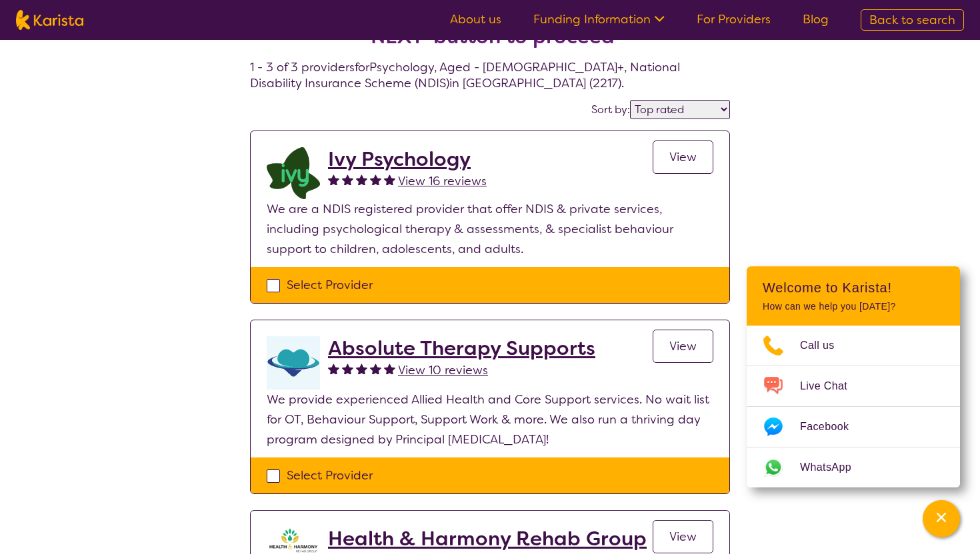 The height and width of the screenshot is (554, 980). Describe the element at coordinates (611, 109) in the screenshot. I see `label: Sort by:` at that location.